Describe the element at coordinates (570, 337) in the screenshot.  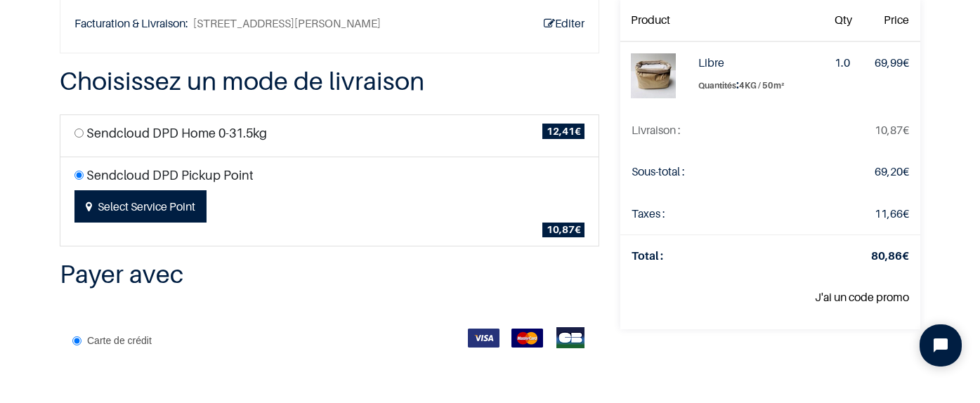
I see `img: CB` at that location.